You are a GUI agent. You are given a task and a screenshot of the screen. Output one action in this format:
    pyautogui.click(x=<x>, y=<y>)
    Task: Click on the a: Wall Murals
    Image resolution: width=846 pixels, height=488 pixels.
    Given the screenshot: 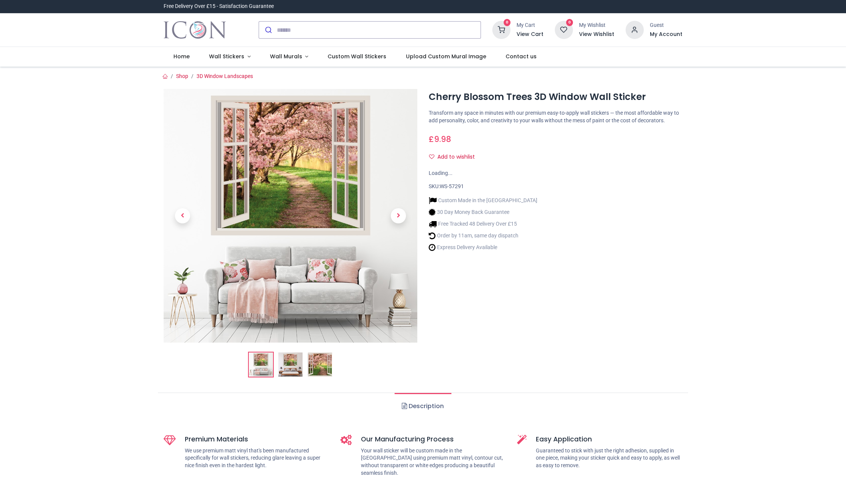 What is the action you would take?
    pyautogui.click(x=289, y=57)
    